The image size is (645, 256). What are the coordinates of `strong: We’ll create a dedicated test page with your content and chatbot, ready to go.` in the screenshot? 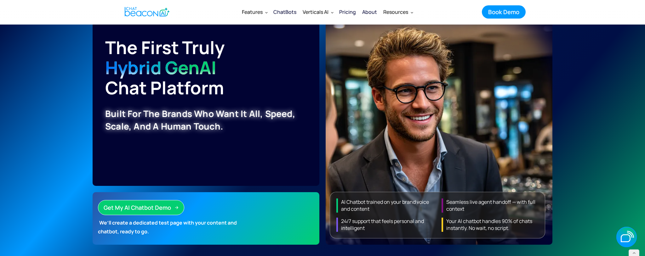 It's located at (167, 227).